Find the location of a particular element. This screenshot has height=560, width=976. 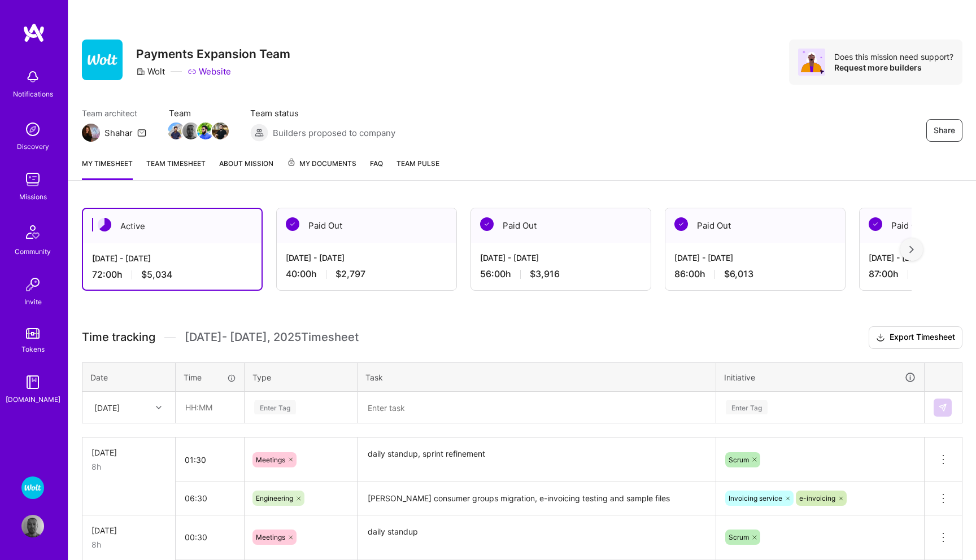

div: Wolt is located at coordinates (150, 71).